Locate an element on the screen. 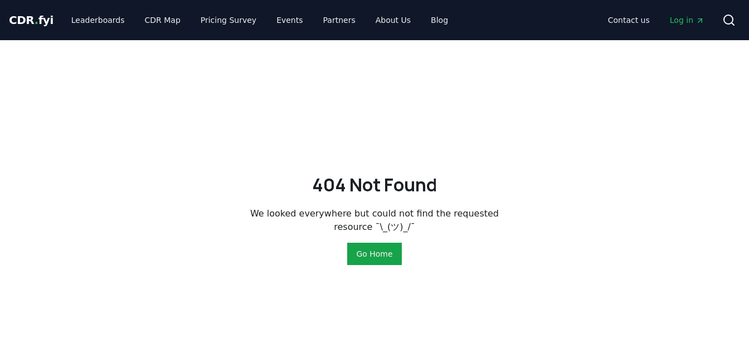 This screenshot has width=749, height=356. a: CDR.fyi is located at coordinates (31, 20).